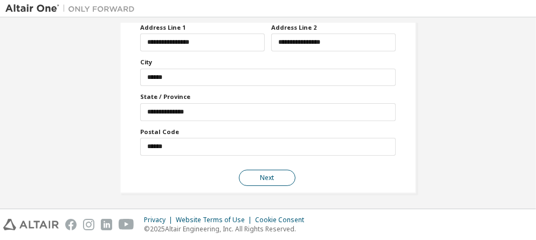 The image size is (536, 240). What do you see at coordinates (88, 224) in the screenshot?
I see `img: instagram.svg` at bounding box center [88, 224].